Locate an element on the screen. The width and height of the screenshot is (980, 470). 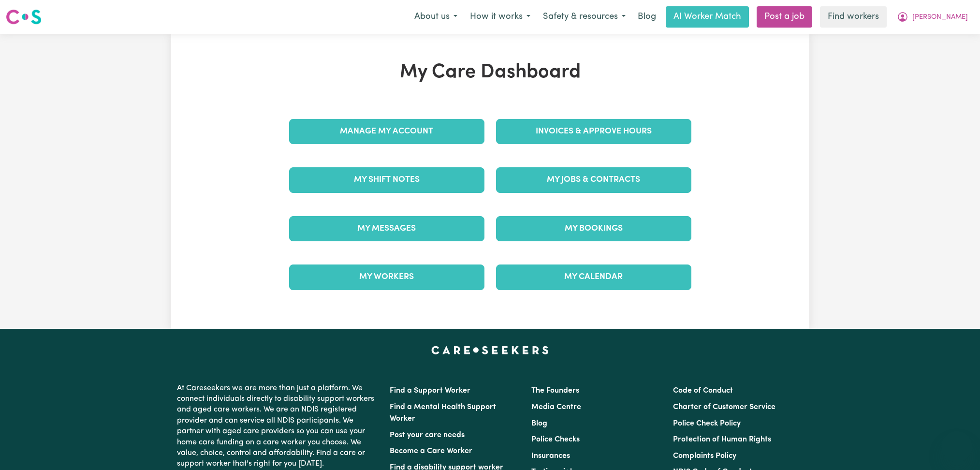
a: Complaints Policy is located at coordinates (704, 456).